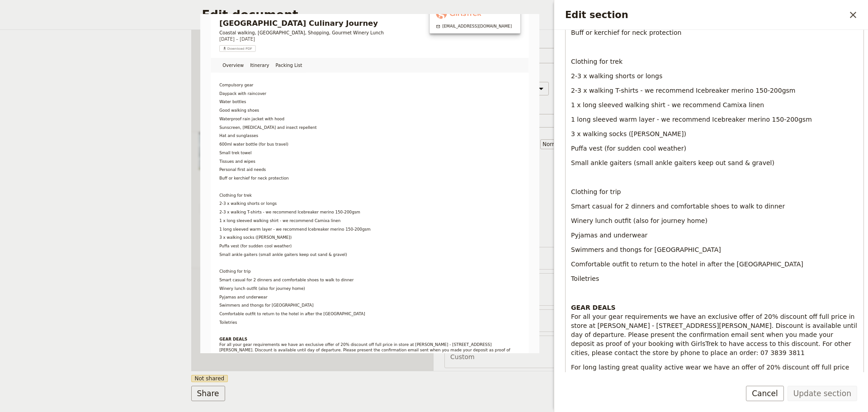 This screenshot has height=412, width=868. Describe the element at coordinates (165, 305) in the screenshot. I see `span: Replace suppliers due to availability/seasonal closures/factors outside our control.` at that location.